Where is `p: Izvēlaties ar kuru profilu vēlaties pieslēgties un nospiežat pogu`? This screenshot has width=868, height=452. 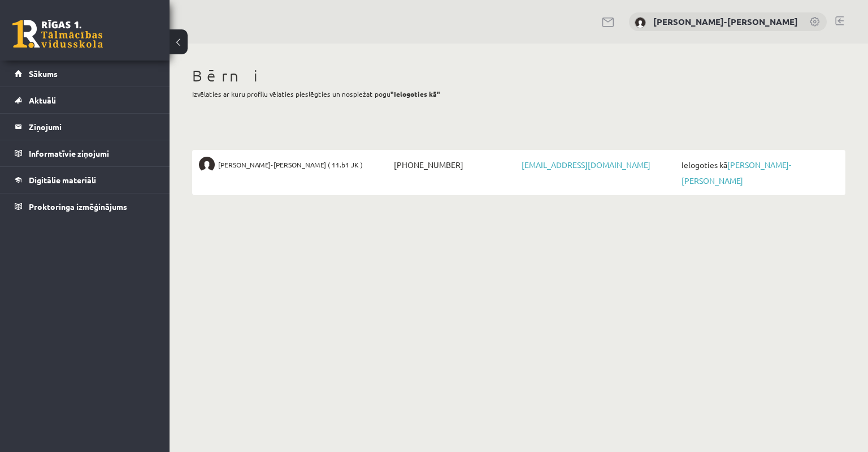 p: Izvēlaties ar kuru profilu vēlaties pieslēgties un nospiežat pogu is located at coordinates (519, 94).